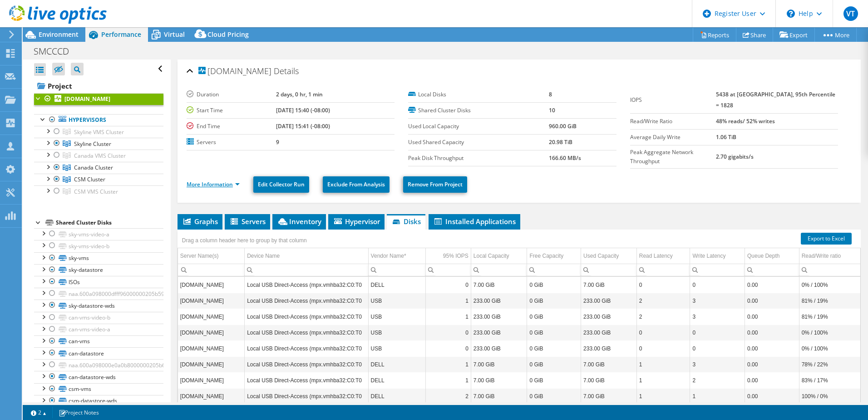 This screenshot has width=868, height=420. What do you see at coordinates (755, 34) in the screenshot?
I see `a: Share` at bounding box center [755, 34].